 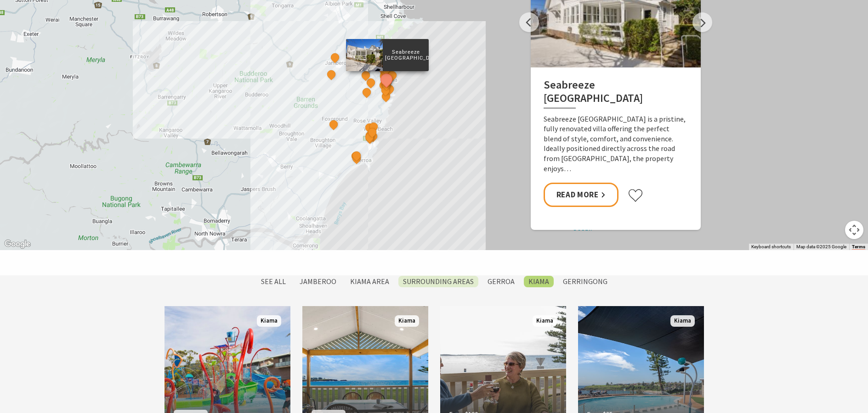 What do you see at coordinates (370, 282) in the screenshot?
I see `label: Kiama Area` at bounding box center [370, 282].